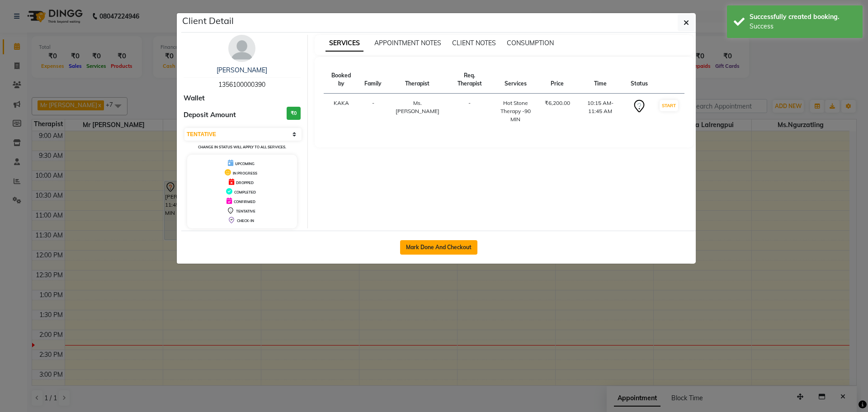 This screenshot has height=412, width=868. I want to click on span: CONSUMPTION, so click(530, 43).